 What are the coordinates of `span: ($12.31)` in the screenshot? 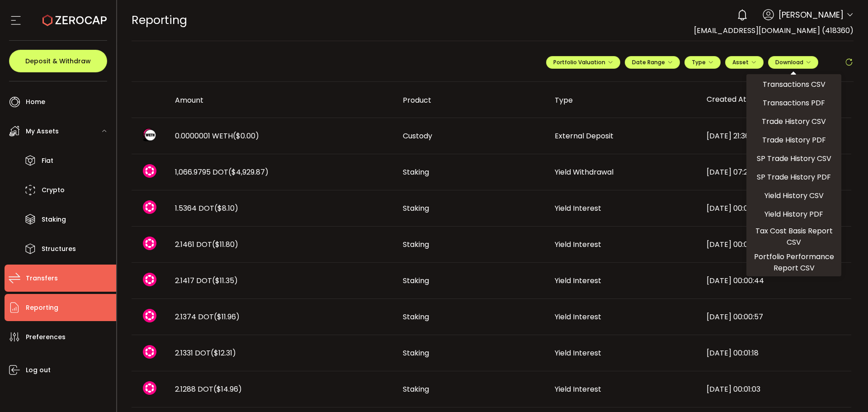 It's located at (223, 353).